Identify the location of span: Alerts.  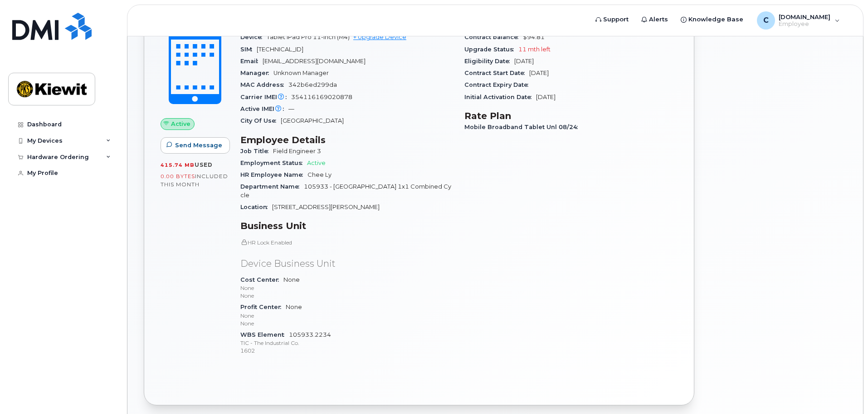
(659, 19).